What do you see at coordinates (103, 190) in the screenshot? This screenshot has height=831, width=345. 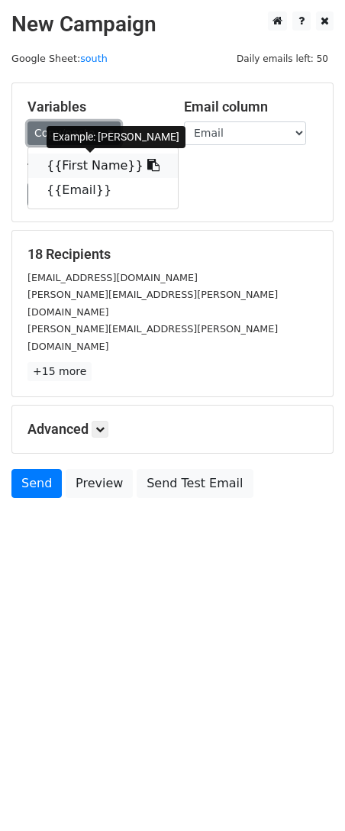 I see `a: {{Email}}` at bounding box center [103, 190].